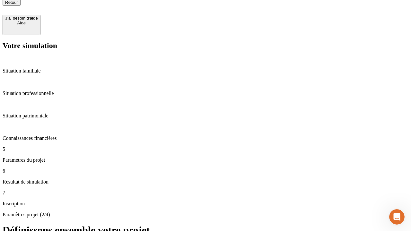 The width and height of the screenshot is (411, 231). I want to click on div: Aide, so click(22, 23).